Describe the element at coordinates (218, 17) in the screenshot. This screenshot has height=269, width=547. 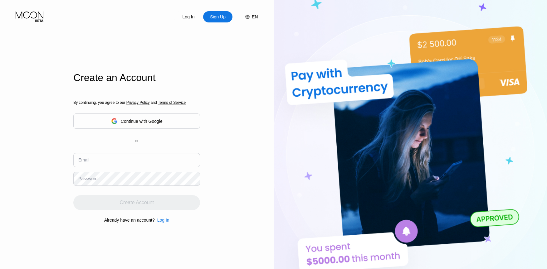
I see `div: Sign Up` at that location.